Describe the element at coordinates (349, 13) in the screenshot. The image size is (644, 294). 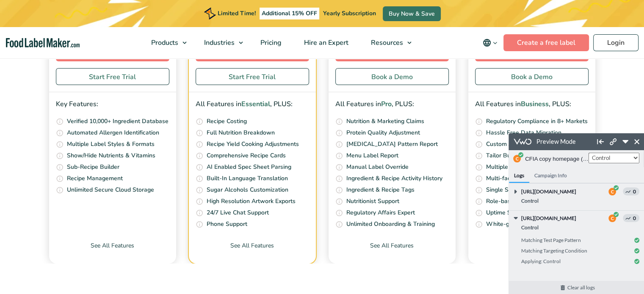
I see `span: Yearly Subscription` at that location.